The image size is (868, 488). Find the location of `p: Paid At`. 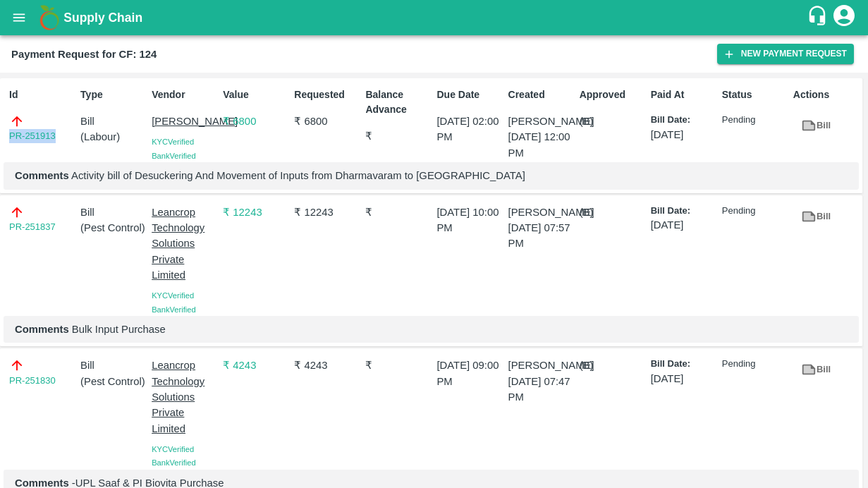

p: Paid At is located at coordinates (684, 95).